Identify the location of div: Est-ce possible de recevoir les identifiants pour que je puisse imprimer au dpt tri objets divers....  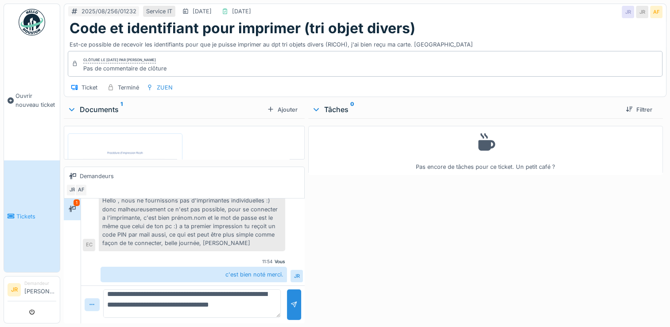
(365, 42).